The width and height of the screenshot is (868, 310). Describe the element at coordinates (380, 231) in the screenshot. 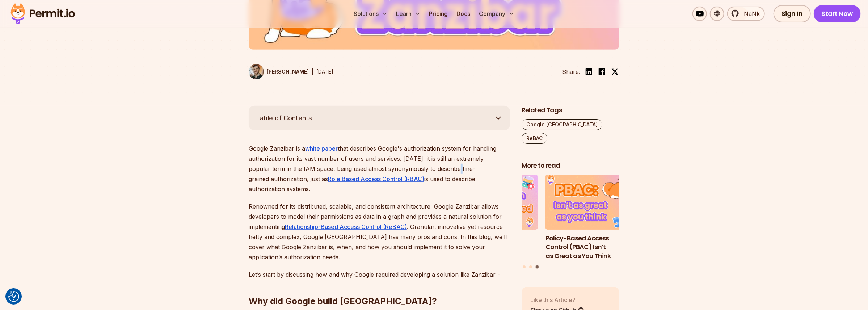

I see `p: Renowned for its distributed, scalable, and consistent architecture, Google Zanzibar allows devel...` at that location.